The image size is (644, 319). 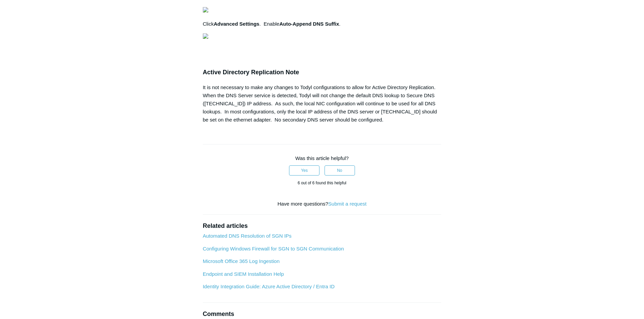 I want to click on a: Submit a request, so click(x=347, y=204).